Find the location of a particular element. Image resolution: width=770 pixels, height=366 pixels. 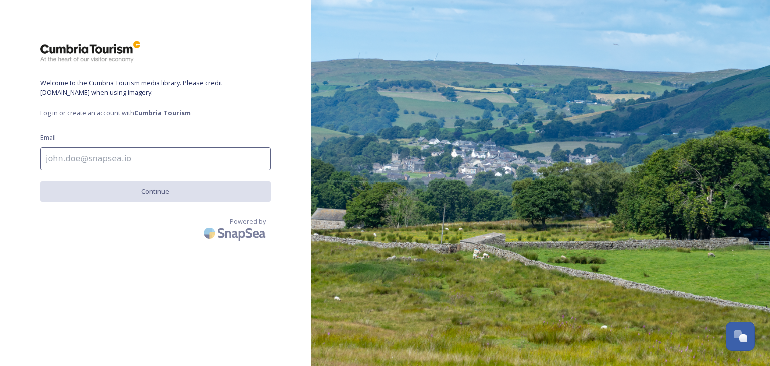

strong: Cumbria Tourism is located at coordinates (162, 113).